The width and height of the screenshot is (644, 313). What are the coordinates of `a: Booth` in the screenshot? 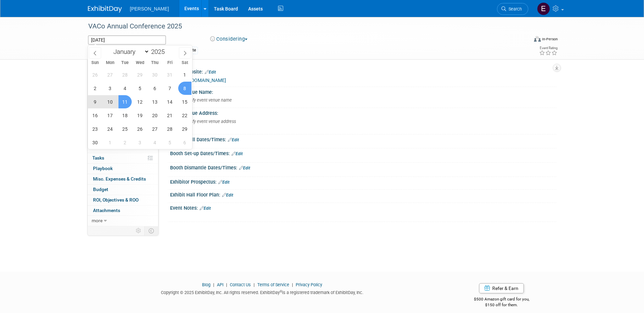 It's located at (123, 75).